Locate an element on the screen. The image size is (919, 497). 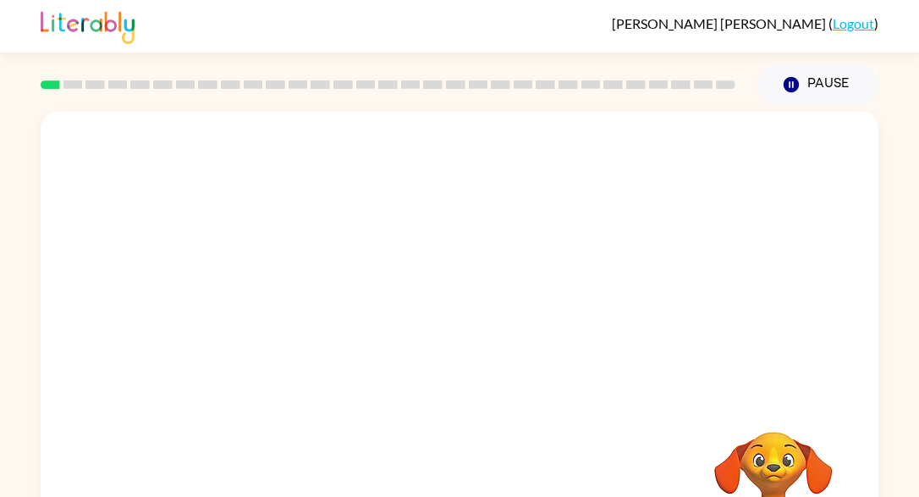
button: Pause is located at coordinates (816, 85).